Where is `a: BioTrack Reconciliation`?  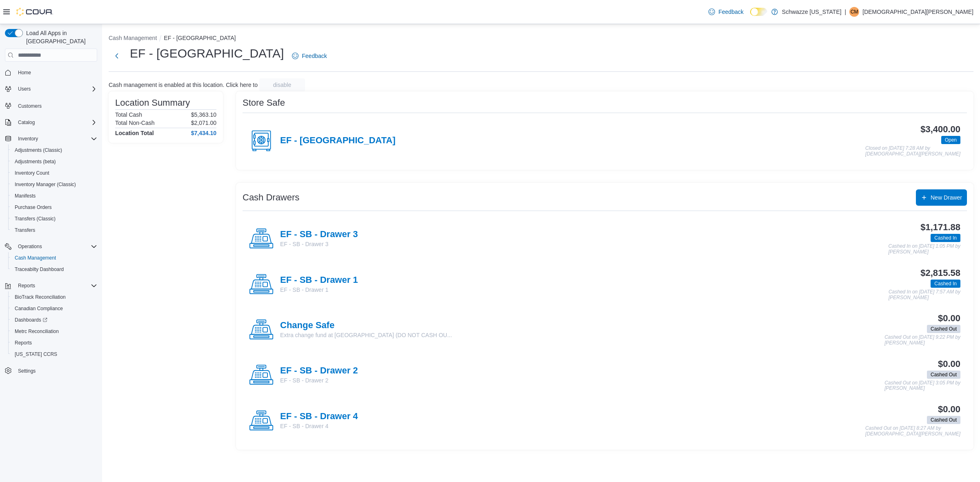 a: BioTrack Reconciliation is located at coordinates (40, 297).